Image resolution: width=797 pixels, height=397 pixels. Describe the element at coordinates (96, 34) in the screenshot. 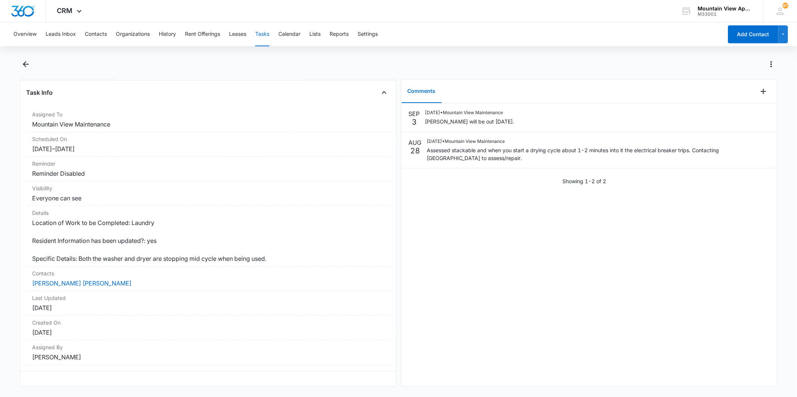

I see `button: Contacts` at that location.